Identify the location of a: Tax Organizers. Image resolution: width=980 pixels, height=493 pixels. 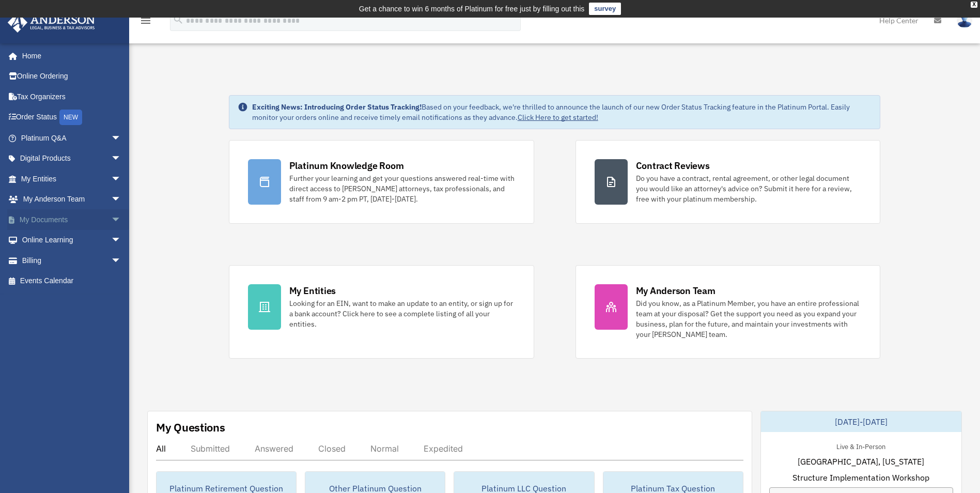
(72, 97).